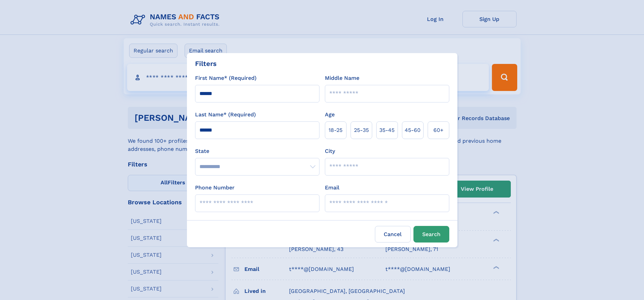 This screenshot has height=300, width=644. Describe the element at coordinates (215, 188) in the screenshot. I see `label: Phone Number` at that location.